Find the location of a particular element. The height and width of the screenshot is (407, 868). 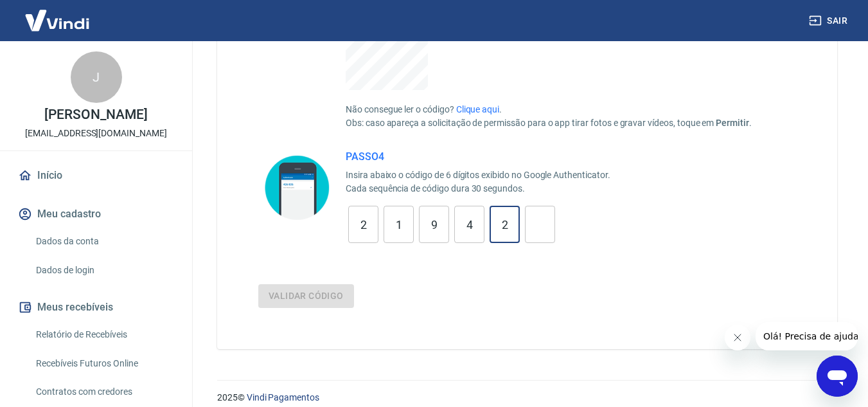

a: Início is located at coordinates (96, 176).